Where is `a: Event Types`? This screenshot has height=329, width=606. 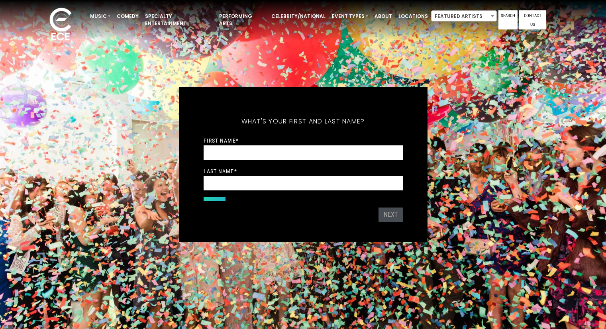
a: Event Types is located at coordinates (350, 16).